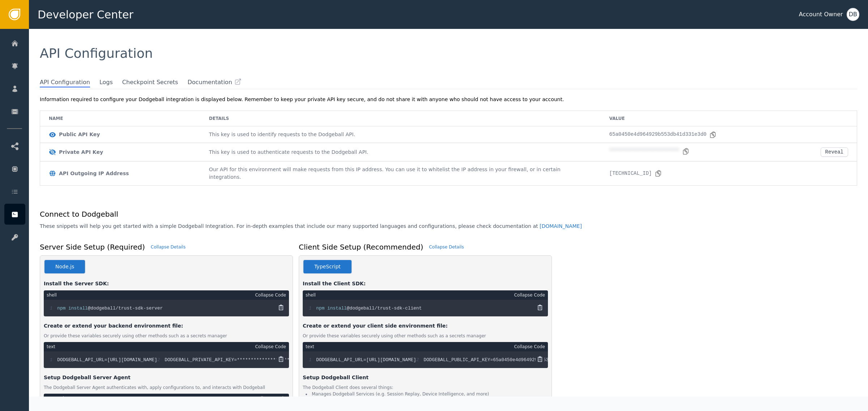 The image size is (868, 411). I want to click on td: Value, so click(728, 118).